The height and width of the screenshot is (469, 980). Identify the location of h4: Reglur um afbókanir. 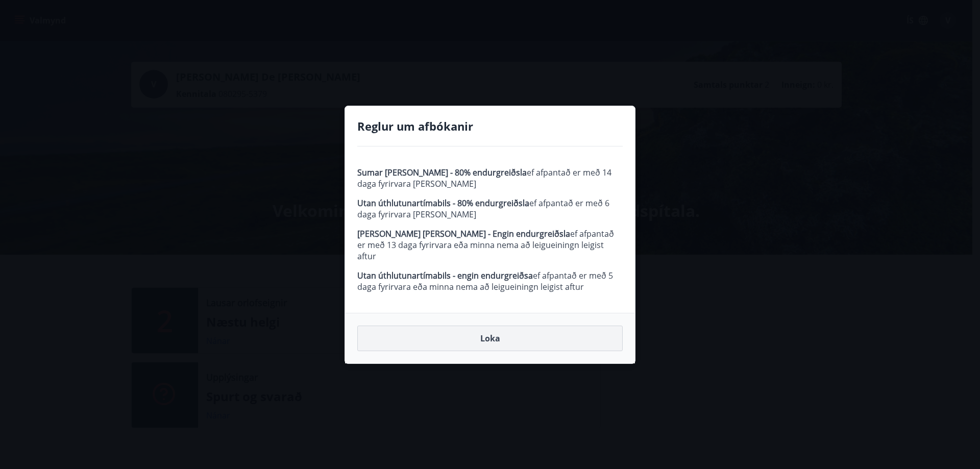
(490, 126).